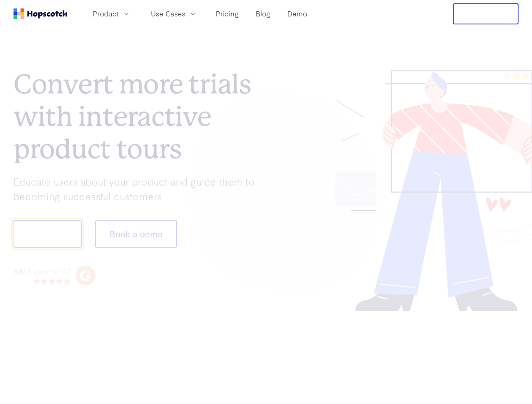 Image resolution: width=532 pixels, height=404 pixels. What do you see at coordinates (140, 117) in the screenshot?
I see `h1: Convert more trials with interactive product tours` at bounding box center [140, 117].